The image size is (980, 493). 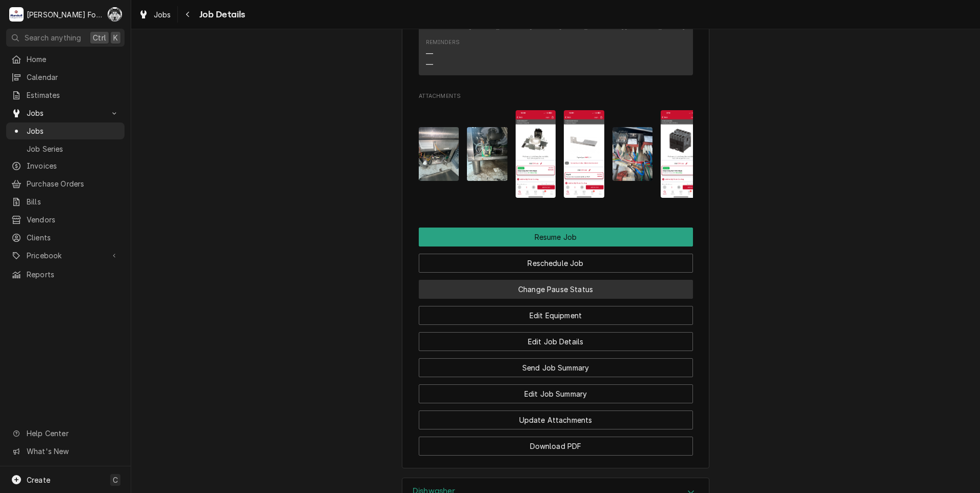 I want to click on span: Invoices, so click(x=73, y=166).